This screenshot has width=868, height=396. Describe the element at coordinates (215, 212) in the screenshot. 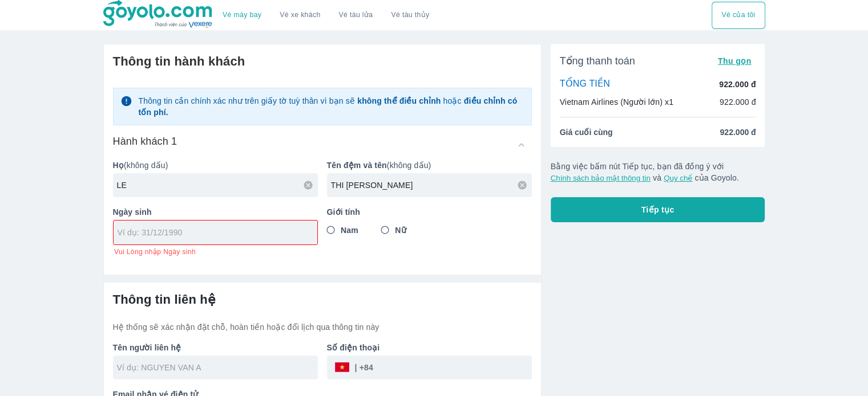

I see `p: Ngày sinh` at that location.